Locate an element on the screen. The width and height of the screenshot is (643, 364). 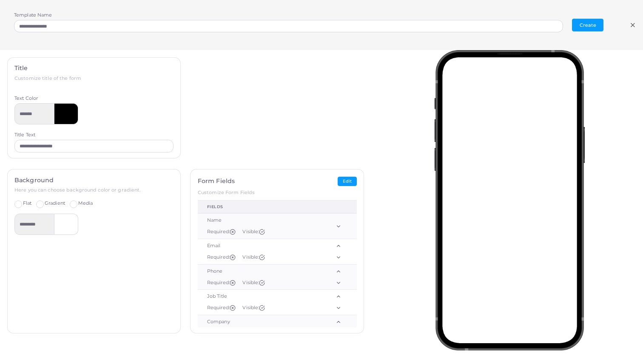
span: Flat is located at coordinates (27, 203).